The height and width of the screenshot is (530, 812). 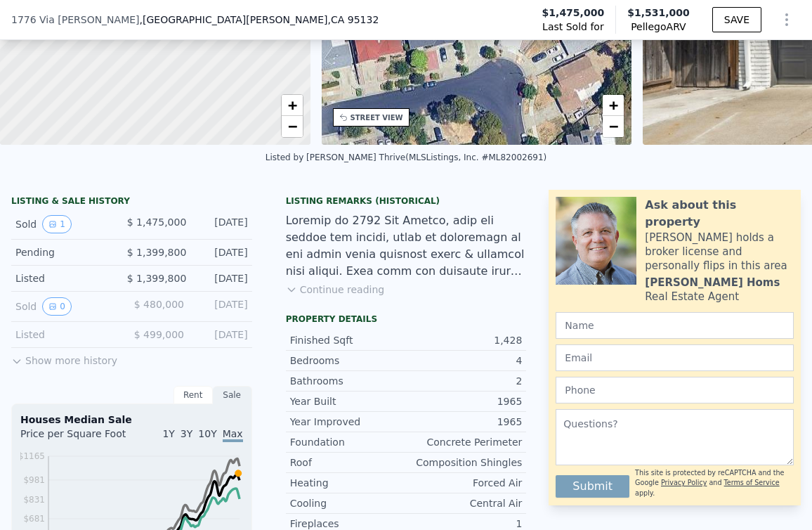 What do you see at coordinates (463, 462) in the screenshot?
I see `div: Composition Shingles` at bounding box center [463, 462].